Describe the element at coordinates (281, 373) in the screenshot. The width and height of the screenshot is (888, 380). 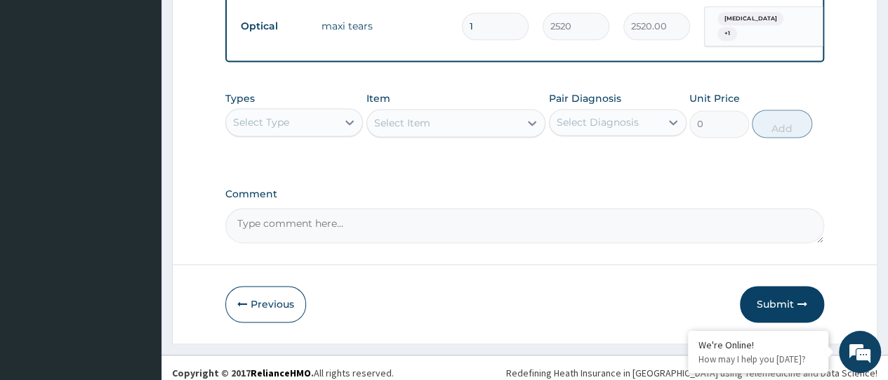
I see `a: RelianceHMO` at that location.